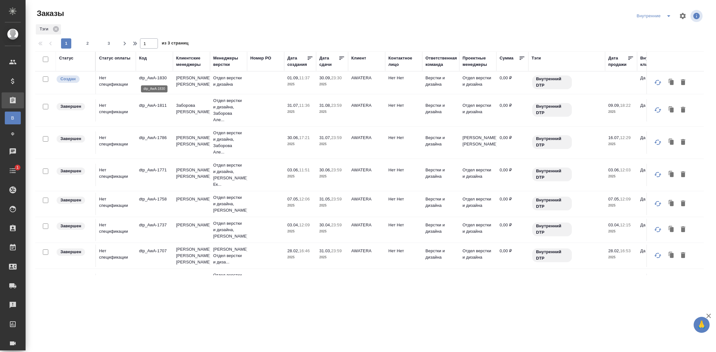 The width and height of the screenshot is (716, 352). I want to click on p: 16:46, so click(304, 251).